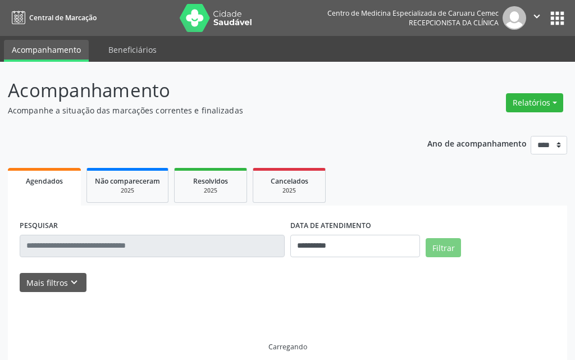 This screenshot has height=360, width=575. Describe the element at coordinates (331, 226) in the screenshot. I see `label: DATA DE ATENDIMENTO` at that location.